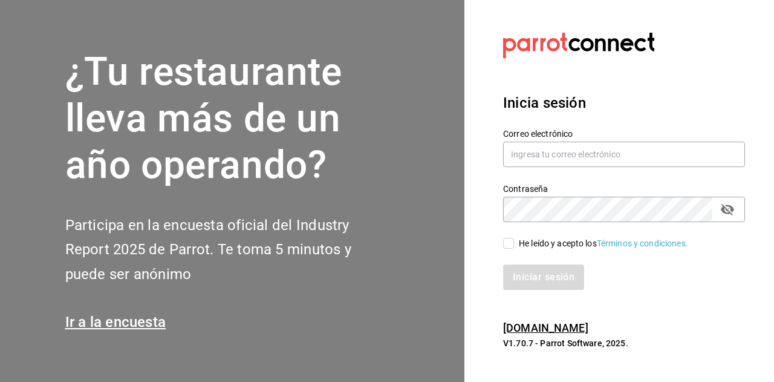 The image size is (774, 382). I want to click on a: Términos y condiciones., so click(643, 243).